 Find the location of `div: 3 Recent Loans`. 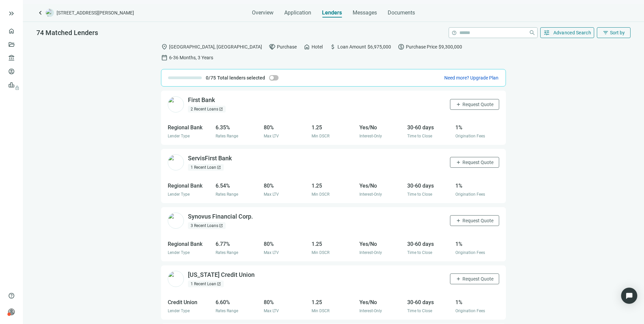

div: 3 Recent Loans is located at coordinates (207, 226).